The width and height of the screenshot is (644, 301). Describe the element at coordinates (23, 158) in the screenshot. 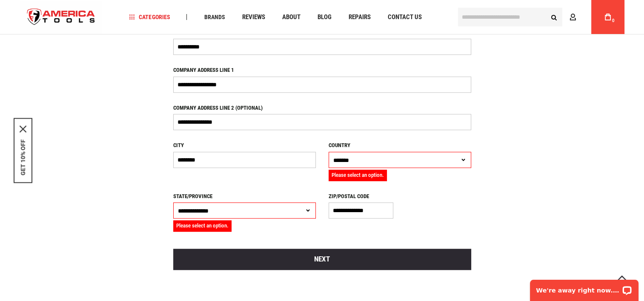

I see `button: GET 10% OFF` at that location.